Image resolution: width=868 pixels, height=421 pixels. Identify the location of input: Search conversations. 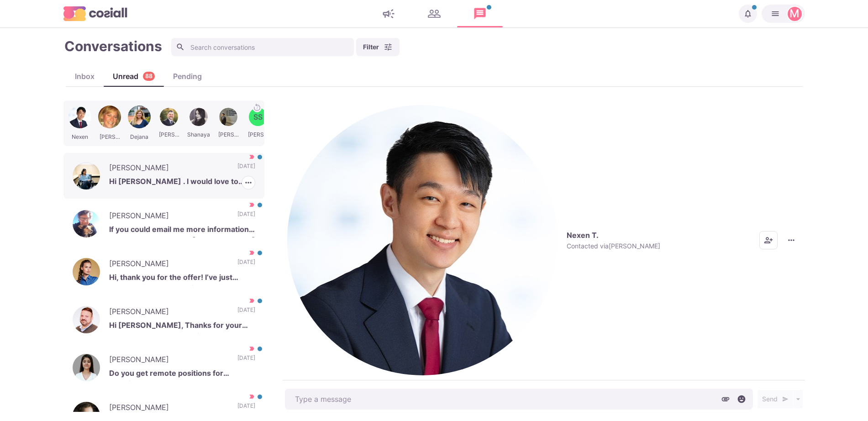
(263, 47).